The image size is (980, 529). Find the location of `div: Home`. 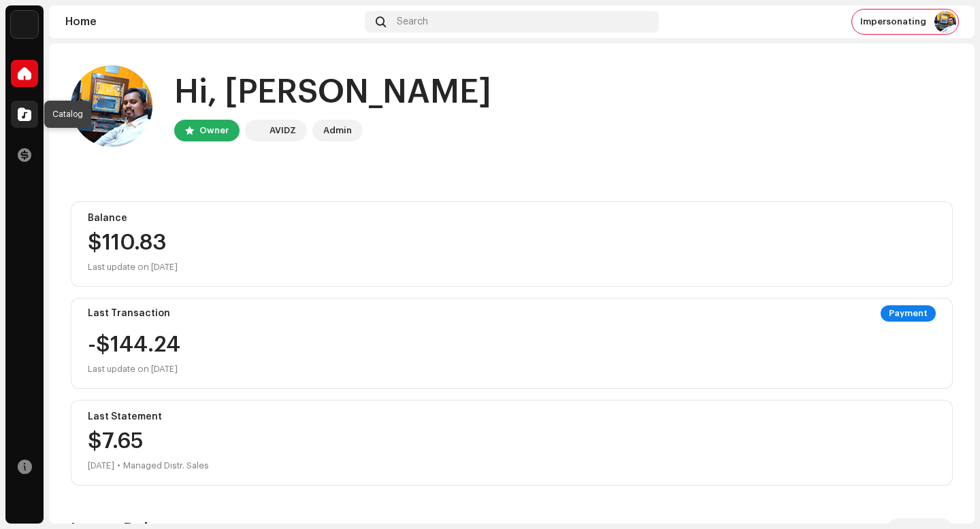

div: Home is located at coordinates (212, 22).